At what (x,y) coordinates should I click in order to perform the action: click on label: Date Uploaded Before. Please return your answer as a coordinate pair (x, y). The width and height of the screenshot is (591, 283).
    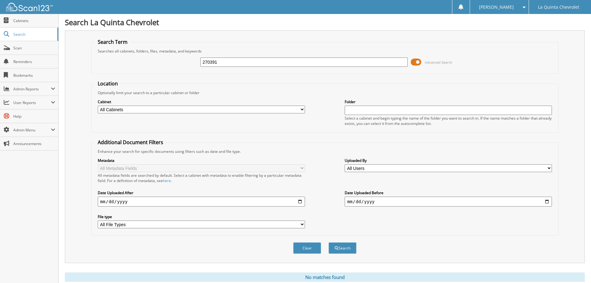
    Looking at the image, I should click on (448, 192).